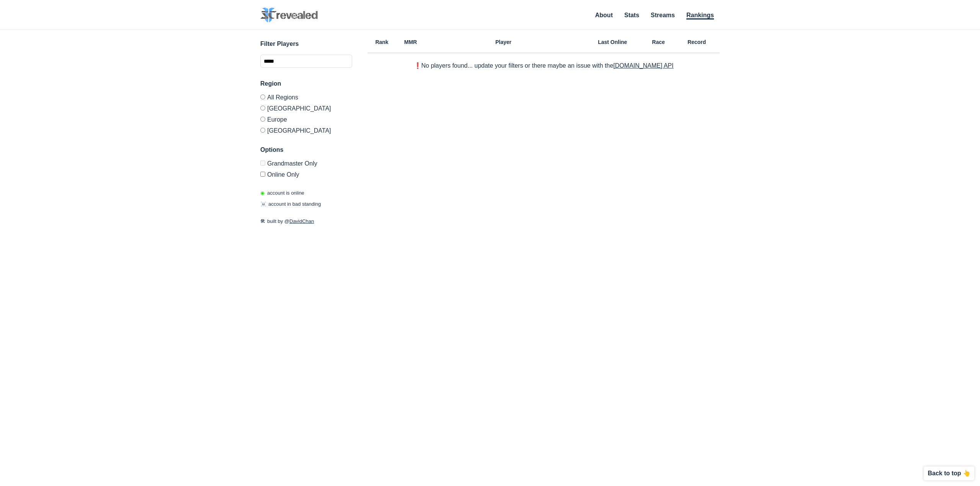 The height and width of the screenshot is (486, 980). I want to click on label: Only Show accounts currently in Grandmaster, so click(306, 164).